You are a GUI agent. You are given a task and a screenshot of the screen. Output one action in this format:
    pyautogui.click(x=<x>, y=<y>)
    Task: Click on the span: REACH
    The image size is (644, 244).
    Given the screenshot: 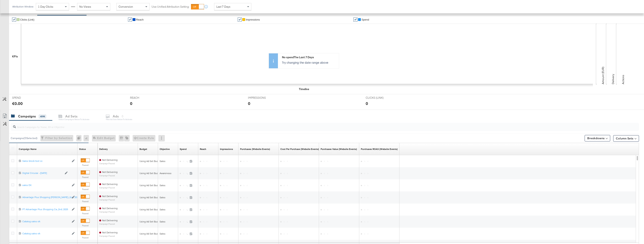 What is the action you would take?
    pyautogui.click(x=145, y=98)
    